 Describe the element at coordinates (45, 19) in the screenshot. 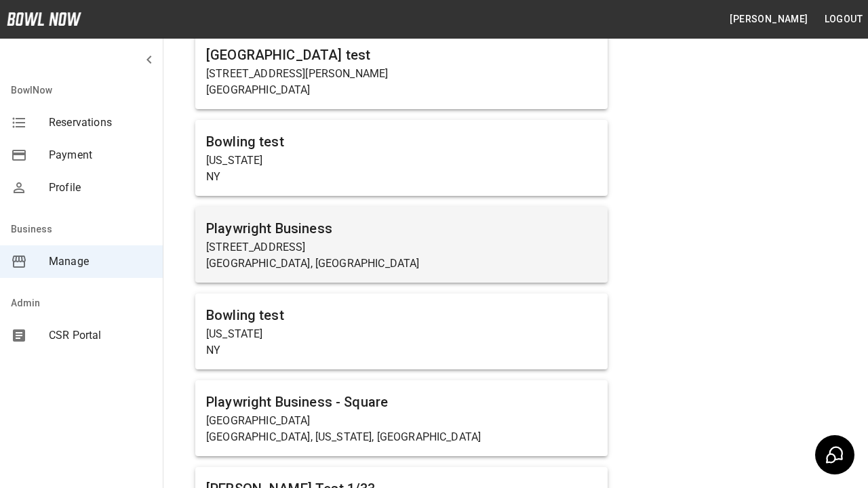

I see `img: logo` at that location.